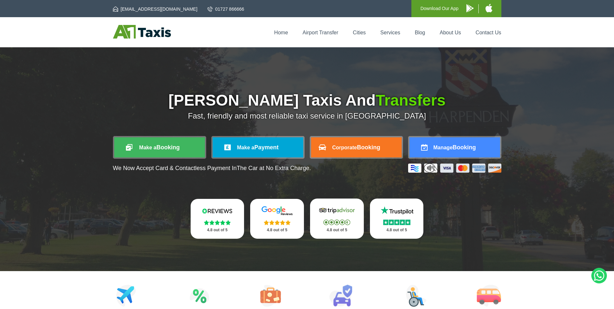  What do you see at coordinates (489, 8) in the screenshot?
I see `img: A1 Taxis iPhone App` at bounding box center [489, 8].